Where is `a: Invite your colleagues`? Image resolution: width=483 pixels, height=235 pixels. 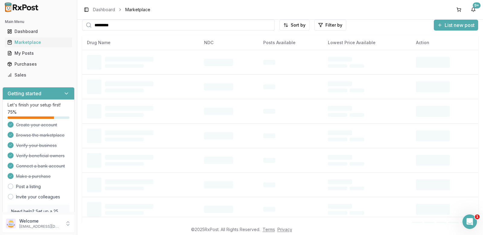
a: Invite your colleagues is located at coordinates (38, 197).